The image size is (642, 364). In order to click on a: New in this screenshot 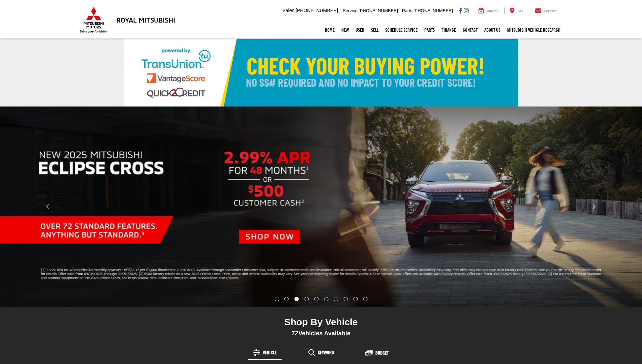, I will do `click(345, 30)`.